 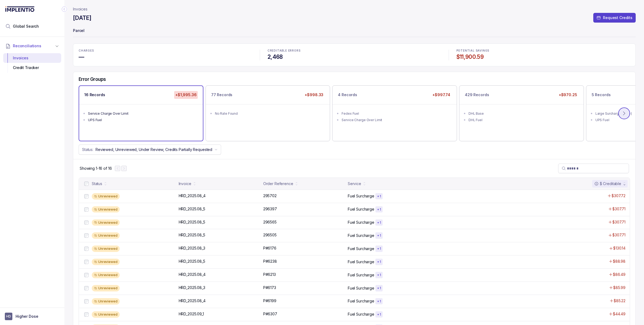 What do you see at coordinates (97, 184) in the screenshot?
I see `div: Status` at bounding box center [97, 184].